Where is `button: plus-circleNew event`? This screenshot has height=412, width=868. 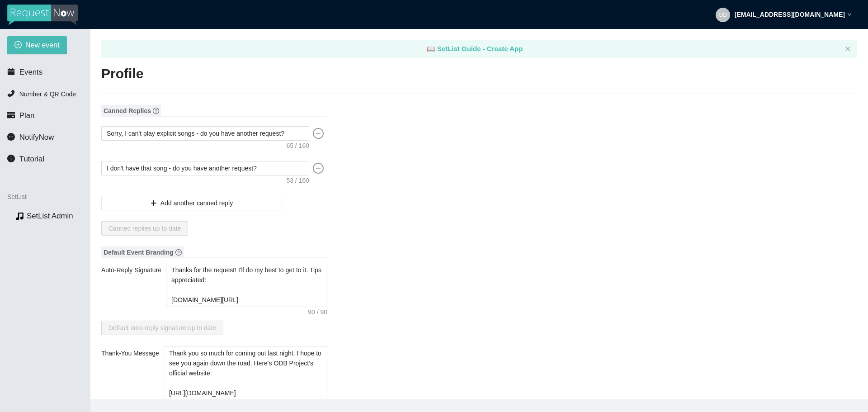
button: plus-circleNew event is located at coordinates (37, 45).